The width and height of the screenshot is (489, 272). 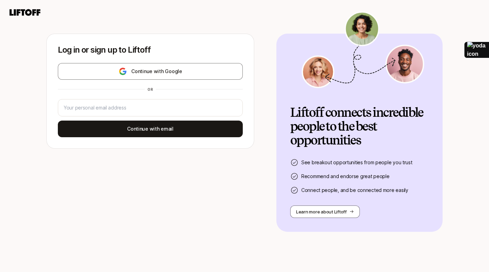 I want to click on img: signup-banner, so click(x=363, y=50).